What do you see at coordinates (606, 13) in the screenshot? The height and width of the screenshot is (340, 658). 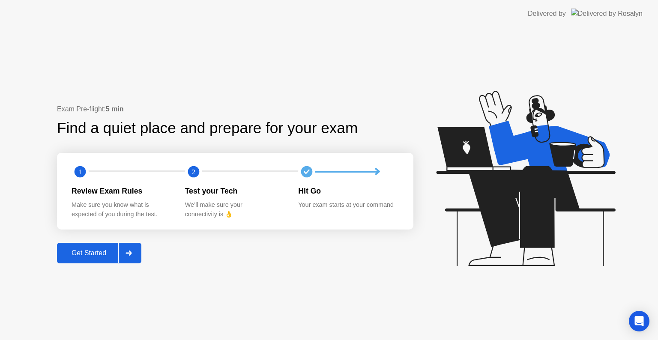 I see `img: Delivered by Rosalyn` at bounding box center [606, 13].